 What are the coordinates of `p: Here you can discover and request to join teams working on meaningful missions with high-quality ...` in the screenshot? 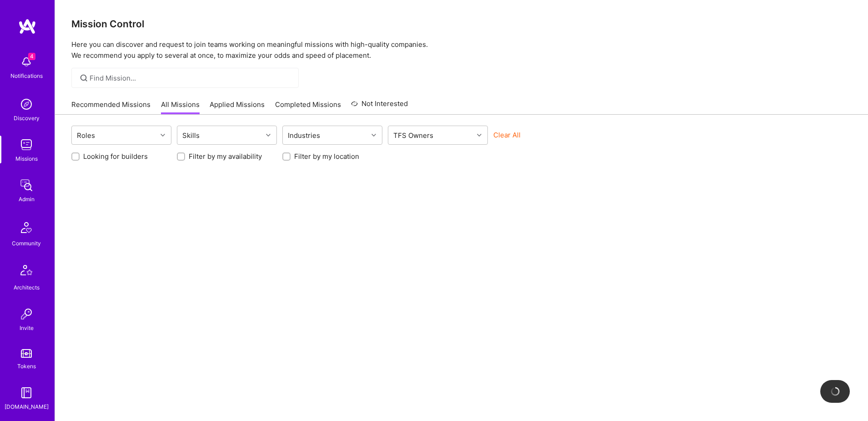 It's located at (462, 50).